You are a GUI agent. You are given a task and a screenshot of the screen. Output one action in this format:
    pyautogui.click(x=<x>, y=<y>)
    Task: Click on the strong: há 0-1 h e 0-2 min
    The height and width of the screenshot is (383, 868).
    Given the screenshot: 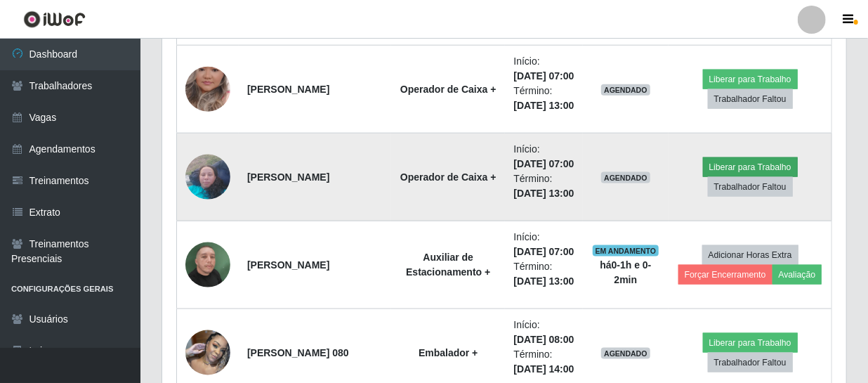 What is the action you would take?
    pyautogui.click(x=625, y=271)
    